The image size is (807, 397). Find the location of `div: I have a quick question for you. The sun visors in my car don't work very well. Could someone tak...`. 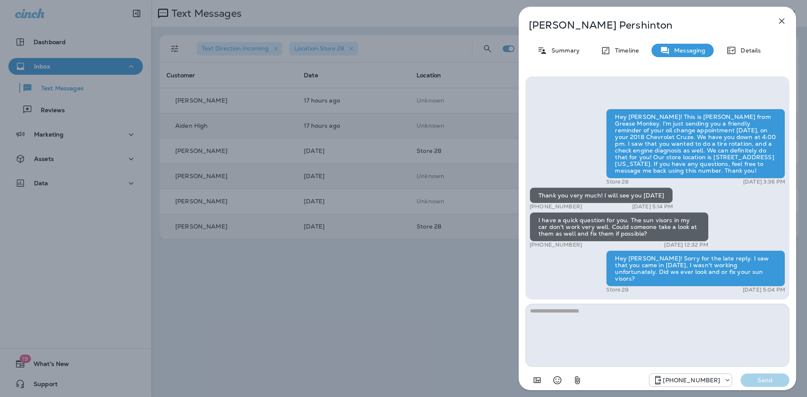

div: I have a quick question for you. The sun visors in my car don't work very well. Could someone tak... is located at coordinates (619, 227).